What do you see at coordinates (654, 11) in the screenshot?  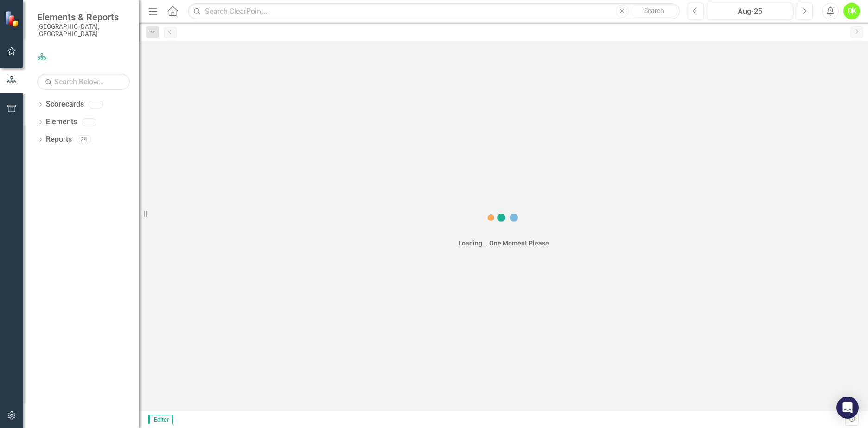 I see `button: Search` at bounding box center [654, 11].